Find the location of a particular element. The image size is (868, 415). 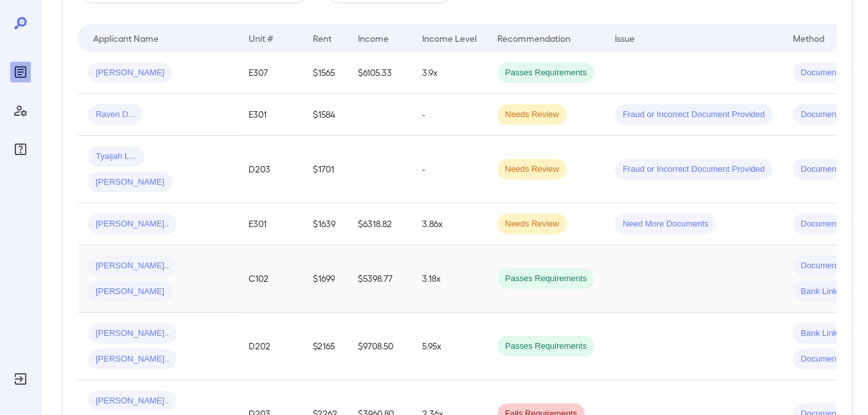

span: Tyaijah L... is located at coordinates (116, 156).